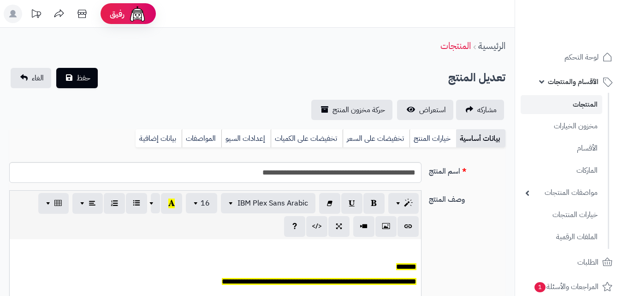 The height and width of the screenshot is (296, 623). Describe the element at coordinates (480, 110) in the screenshot. I see `a: مشاركه` at that location.